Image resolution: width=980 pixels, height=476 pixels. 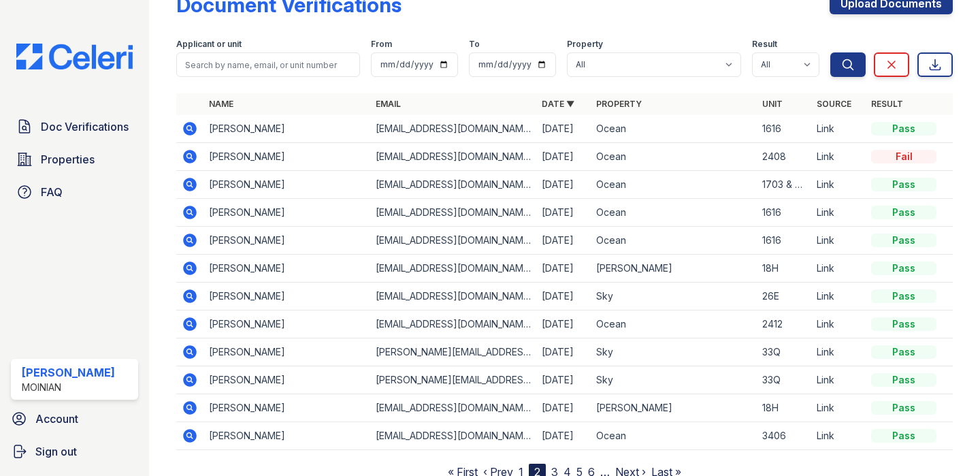 I want to click on label: Applicant or unit, so click(x=209, y=44).